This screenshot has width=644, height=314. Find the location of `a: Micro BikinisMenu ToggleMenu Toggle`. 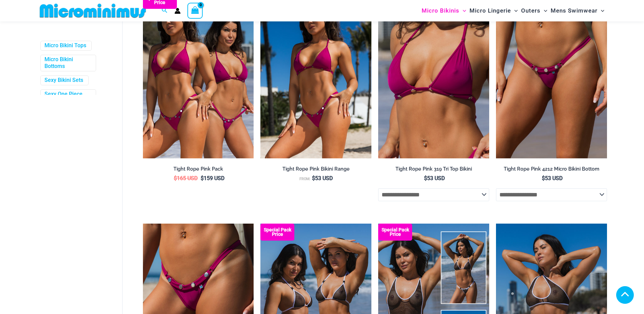

a: Micro BikinisMenu ToggleMenu Toggle is located at coordinates (444, 11).